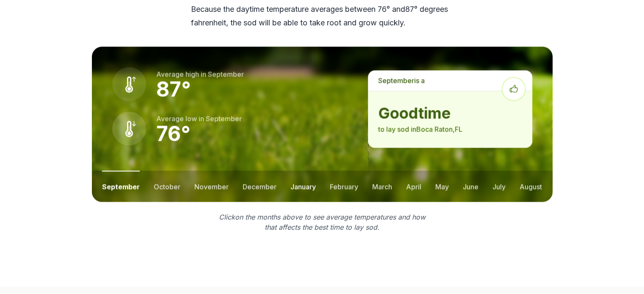 The image size is (644, 294). Describe the element at coordinates (499, 186) in the screenshot. I see `button: july` at that location.